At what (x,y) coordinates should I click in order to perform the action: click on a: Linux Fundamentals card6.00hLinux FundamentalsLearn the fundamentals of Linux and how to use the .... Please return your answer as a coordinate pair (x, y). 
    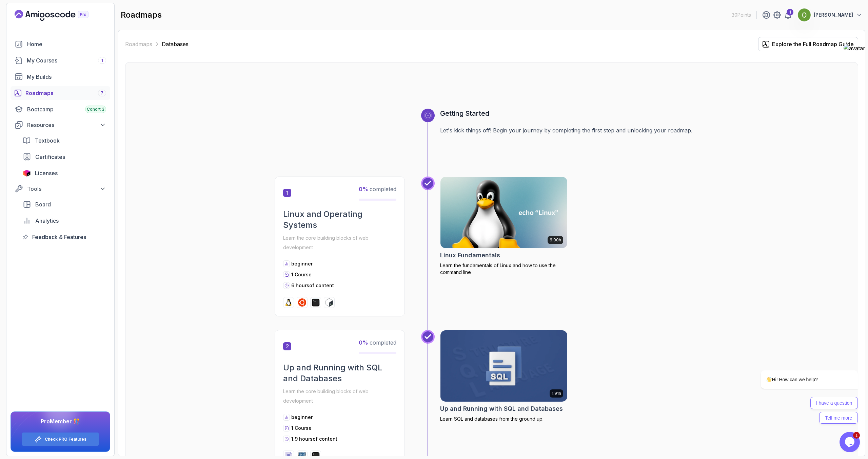
    Looking at the image, I should click on (504, 226).